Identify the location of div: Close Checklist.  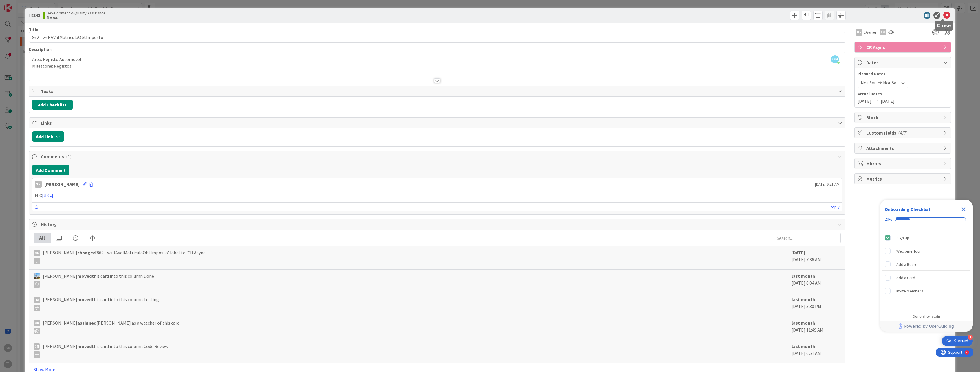
(964, 209).